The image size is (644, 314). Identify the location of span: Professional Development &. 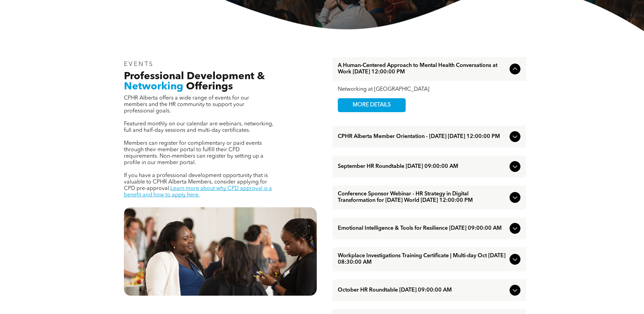
(194, 76).